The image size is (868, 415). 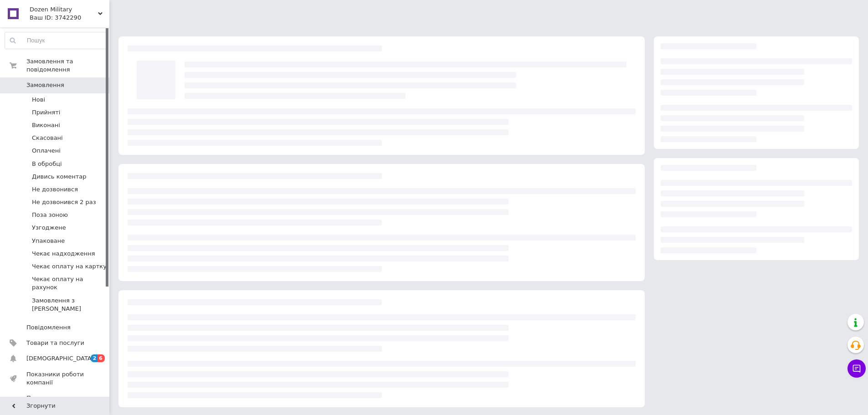 I want to click on span: Замовлення, so click(x=45, y=85).